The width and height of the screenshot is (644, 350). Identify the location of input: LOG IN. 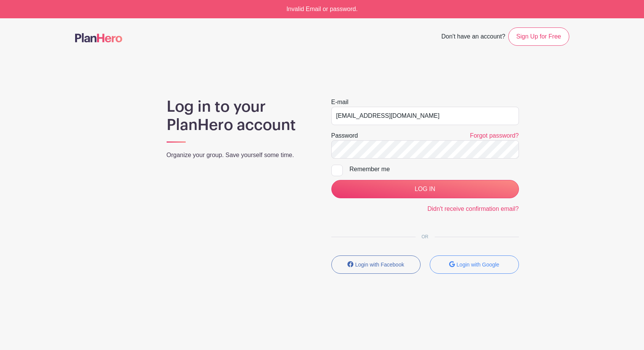
(425, 189).